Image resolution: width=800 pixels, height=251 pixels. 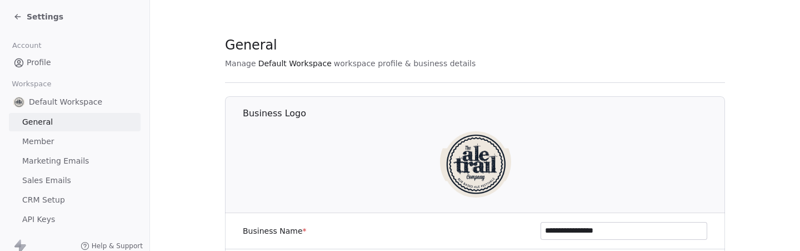 What do you see at coordinates (74, 141) in the screenshot?
I see `a: Member` at bounding box center [74, 141].